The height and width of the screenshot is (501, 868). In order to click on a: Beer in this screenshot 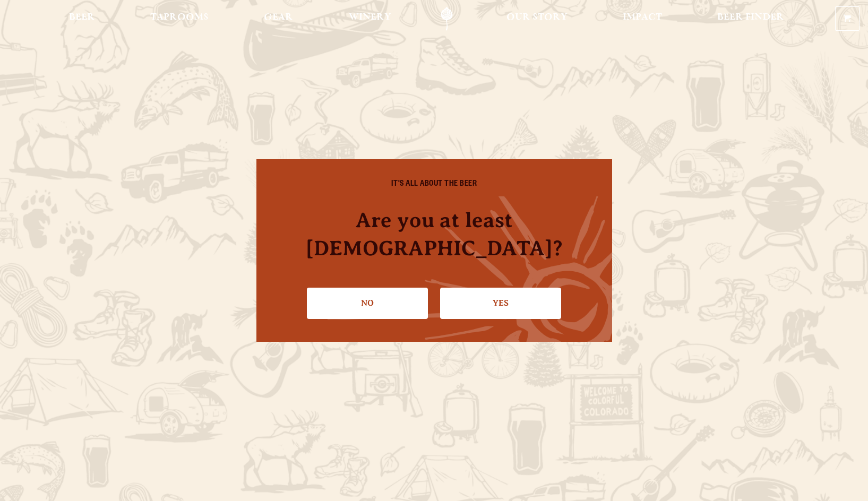, I will do `click(82, 18)`.